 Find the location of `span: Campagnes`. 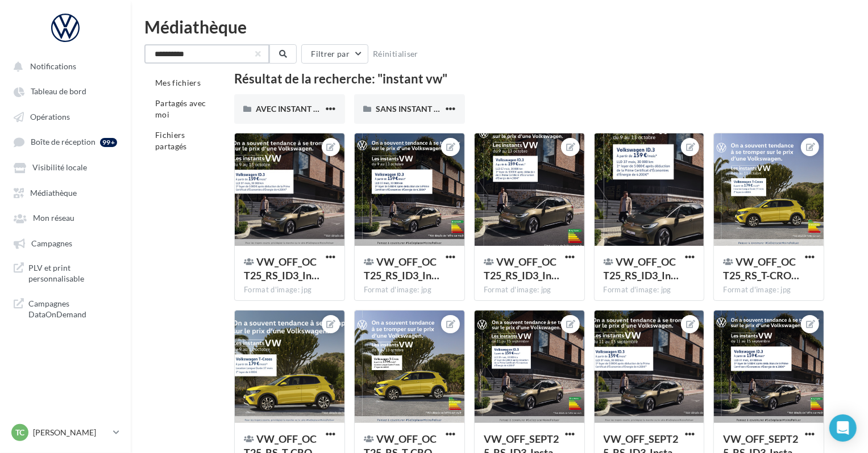

span: Campagnes is located at coordinates (52, 243).